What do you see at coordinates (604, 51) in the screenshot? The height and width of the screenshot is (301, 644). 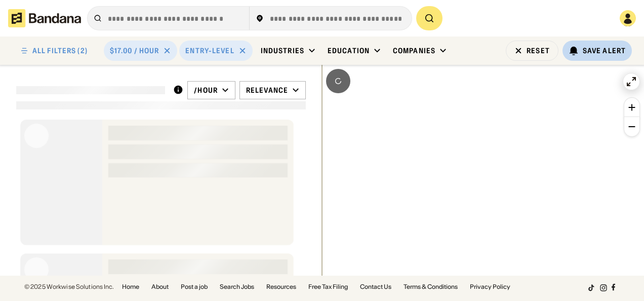 I see `div: Save Alert` at bounding box center [604, 51].